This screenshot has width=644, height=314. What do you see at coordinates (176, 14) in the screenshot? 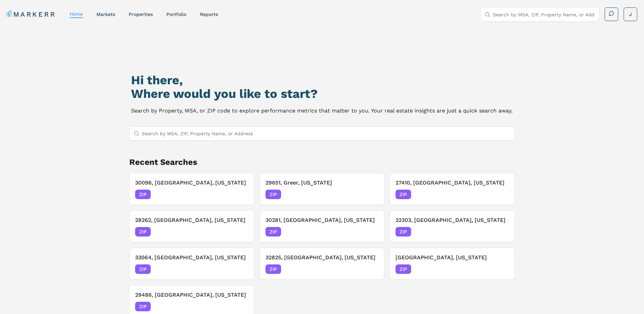
I see `a: Portfolio` at bounding box center [176, 14].